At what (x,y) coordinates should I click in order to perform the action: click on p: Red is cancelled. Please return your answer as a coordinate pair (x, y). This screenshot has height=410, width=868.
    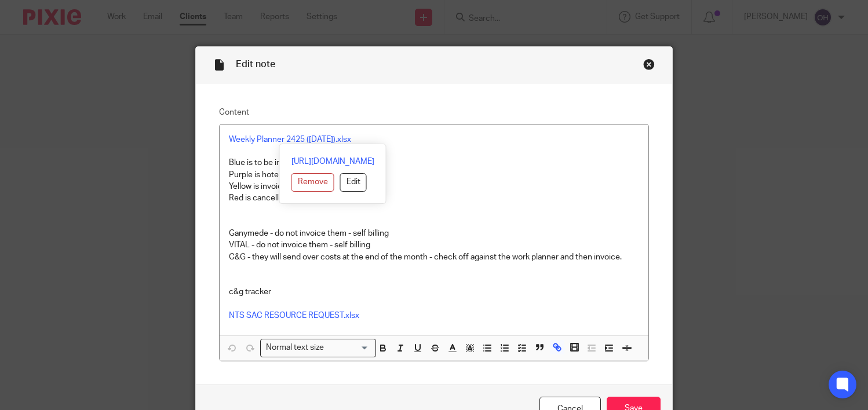
    Looking at the image, I should click on (434, 198).